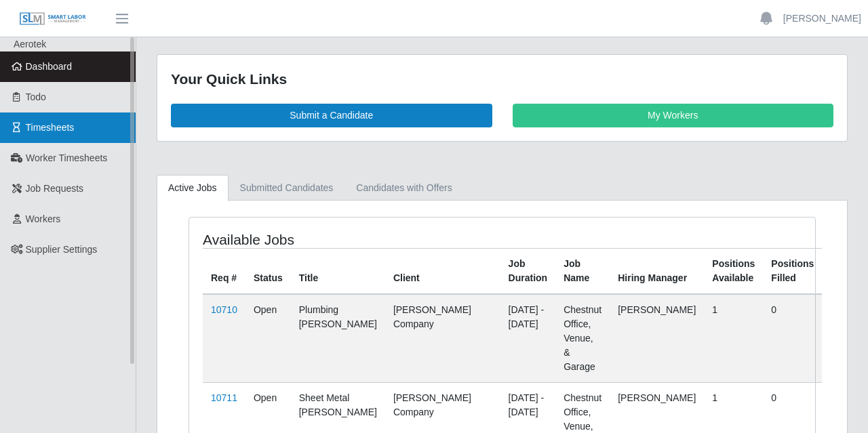 The height and width of the screenshot is (433, 868). I want to click on th: Client, so click(443, 271).